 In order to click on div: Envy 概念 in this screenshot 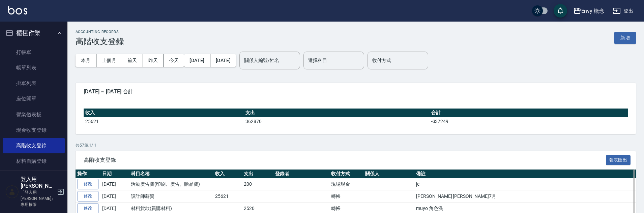, I will do `click(593, 11)`.